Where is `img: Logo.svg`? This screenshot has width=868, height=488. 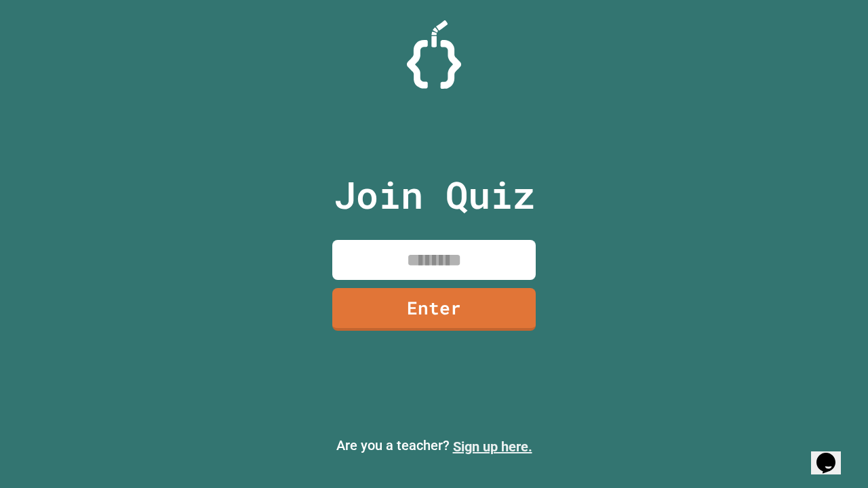
img: Logo.svg is located at coordinates (434, 55).